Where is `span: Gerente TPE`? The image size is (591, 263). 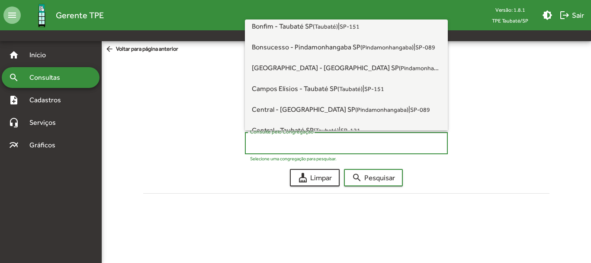
span: Gerente TPE is located at coordinates (80, 15).